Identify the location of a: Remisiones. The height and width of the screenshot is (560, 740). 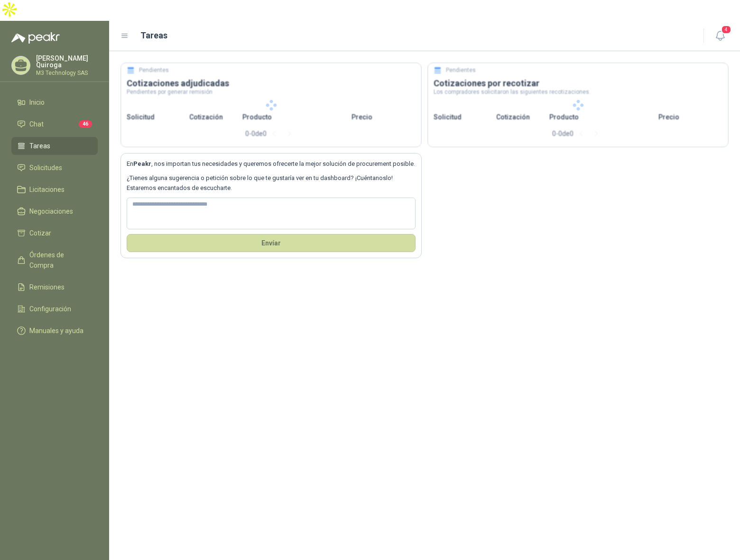
(55, 287).